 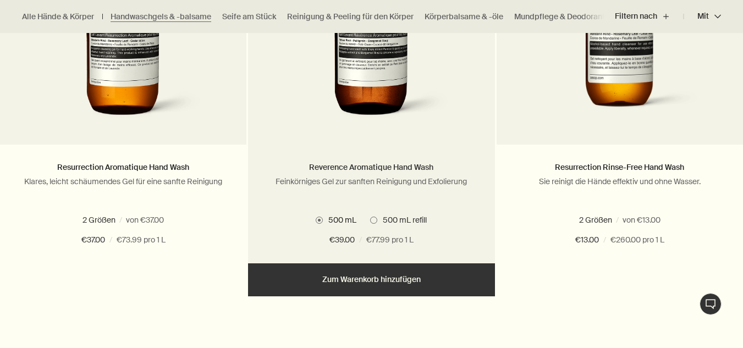 I want to click on a: Reinigung & Peeling für den Körper, so click(x=350, y=16).